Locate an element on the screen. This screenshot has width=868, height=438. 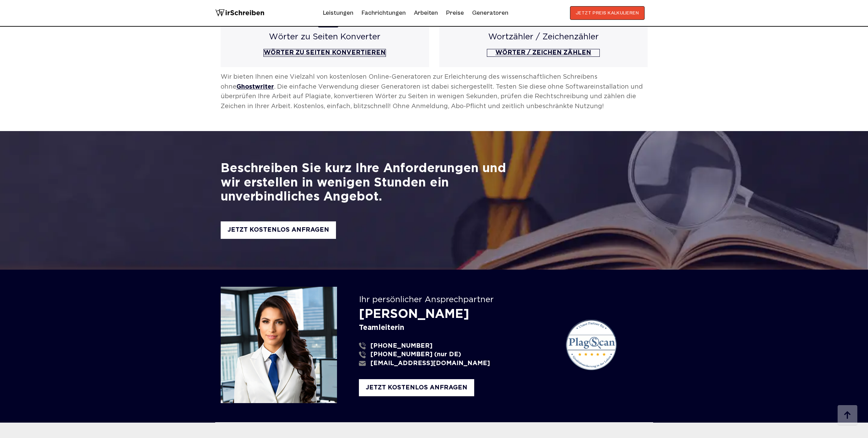
a: Ghostwriter is located at coordinates (255, 87).